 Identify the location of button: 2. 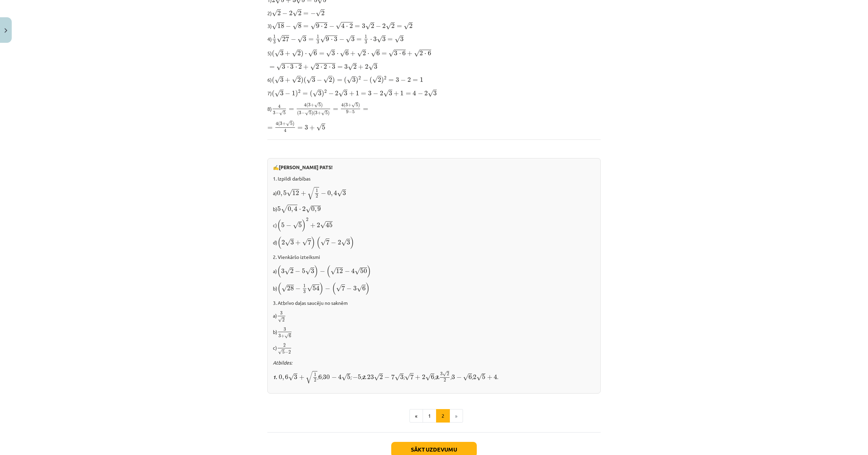
(443, 416).